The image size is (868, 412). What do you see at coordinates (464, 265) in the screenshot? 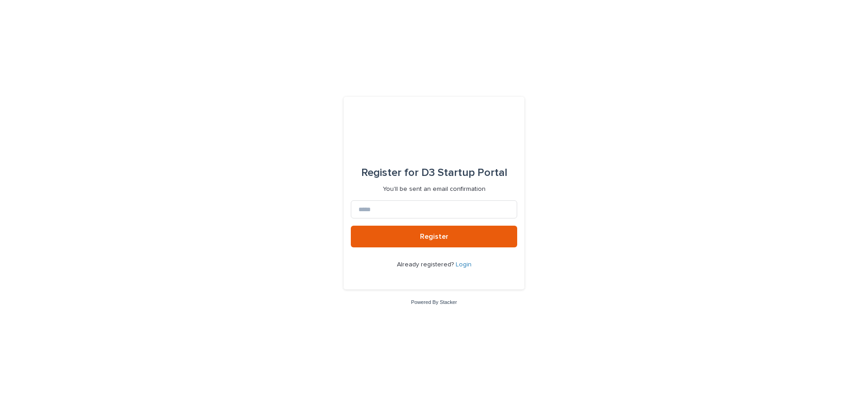
I see `a: Login` at bounding box center [464, 265].